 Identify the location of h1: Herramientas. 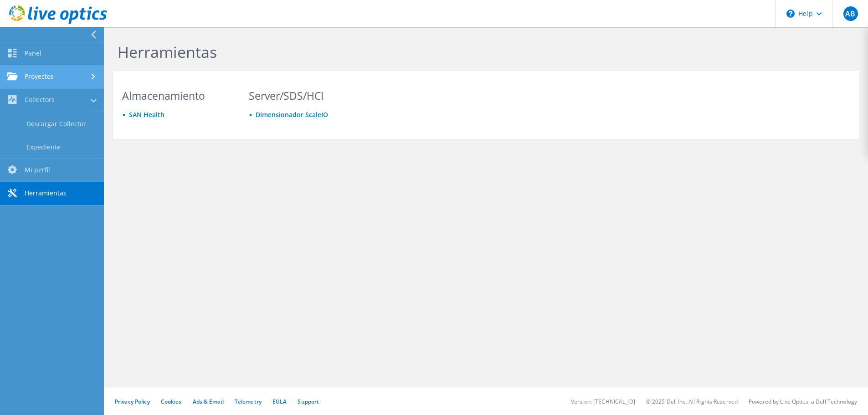
(425, 52).